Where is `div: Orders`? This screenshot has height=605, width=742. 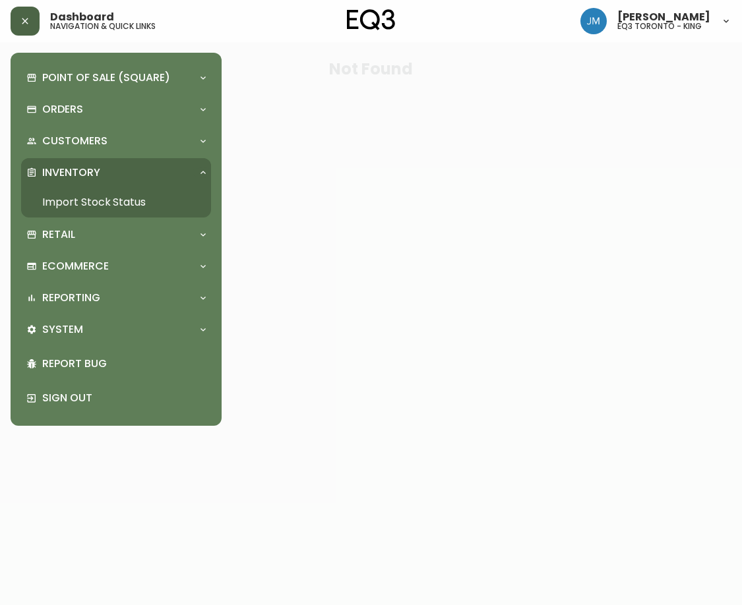 div: Orders is located at coordinates (116, 109).